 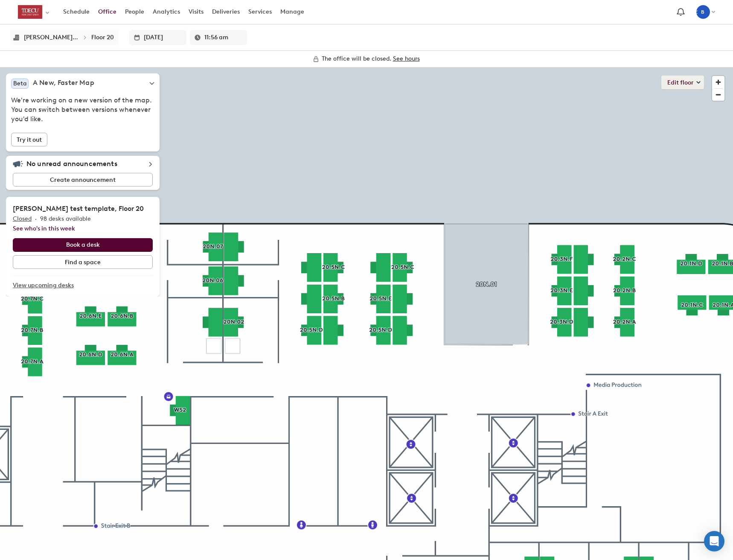 What do you see at coordinates (22, 219) in the screenshot?
I see `p: Closed` at bounding box center [22, 219].